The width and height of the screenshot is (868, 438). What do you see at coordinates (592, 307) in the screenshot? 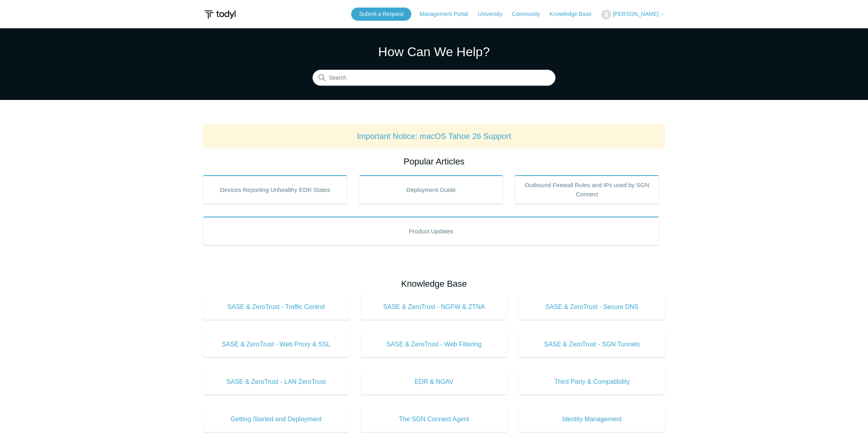
I see `a: SASE & ZeroTrust - Secure DNS` at bounding box center [592, 307].